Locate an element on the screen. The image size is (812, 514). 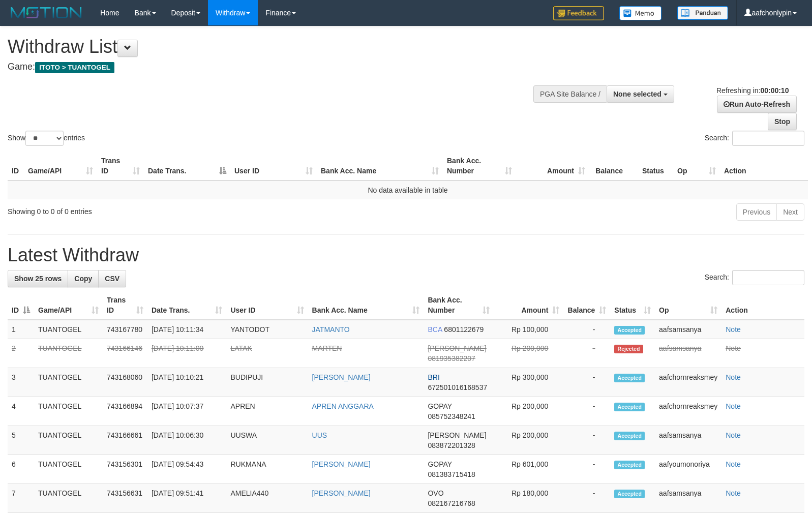
td: 743167780 is located at coordinates (125, 329).